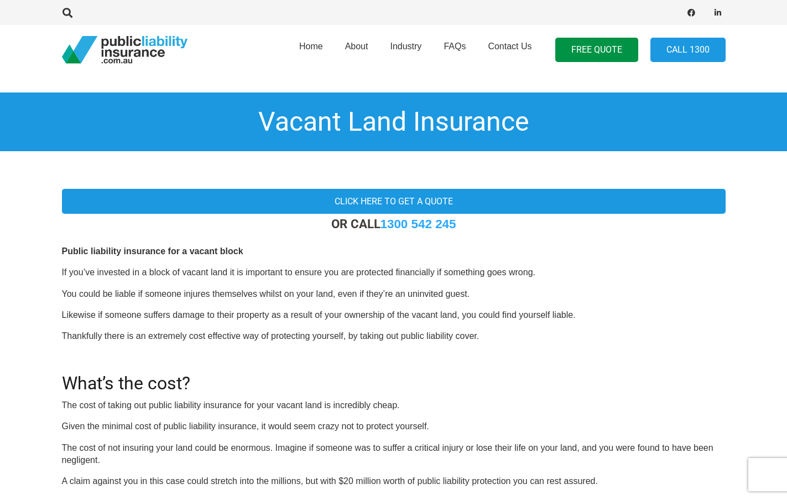 The height and width of the screenshot is (499, 787). I want to click on p: Likewise if someone suffers damage to their property as a result of your ownership of the vacant ..., so click(394, 315).